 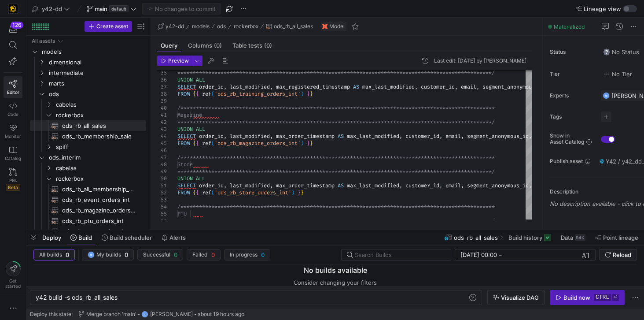 I want to click on img: No status, so click(x=606, y=52).